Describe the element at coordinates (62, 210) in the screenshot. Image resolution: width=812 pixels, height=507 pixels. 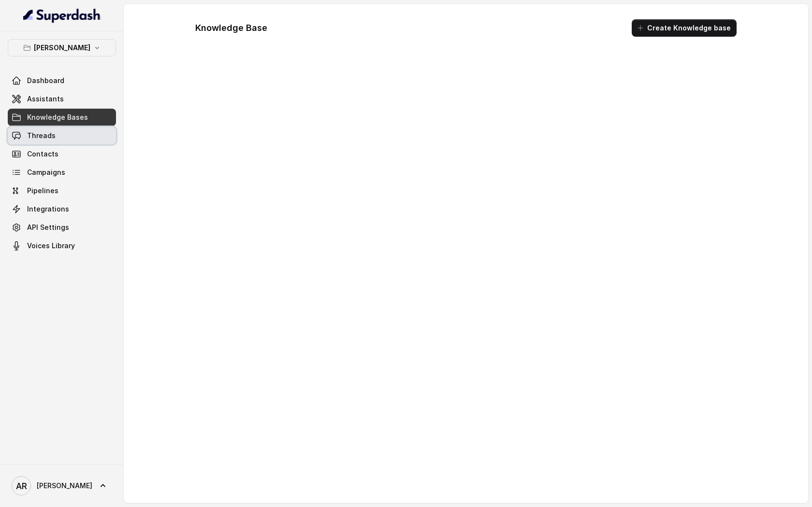
I see `a: Integrations` at that location.